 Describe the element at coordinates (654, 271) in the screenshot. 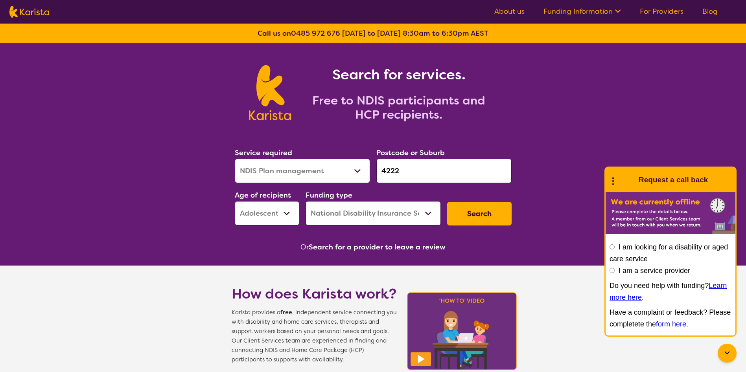

I see `label: I am a service provider` at that location.